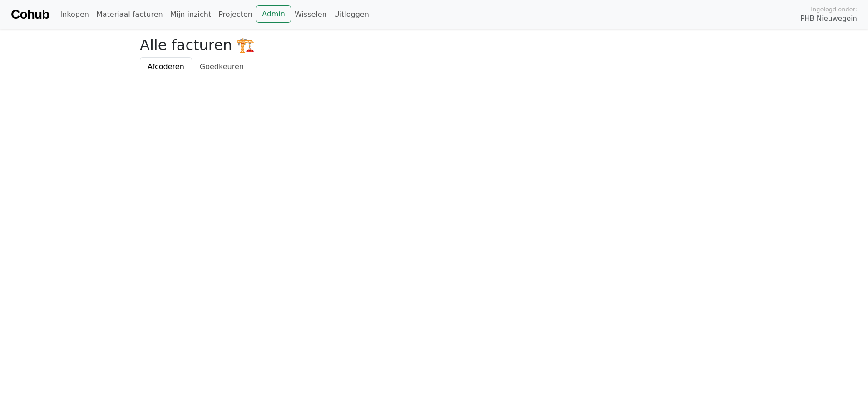 The image size is (868, 420). Describe the element at coordinates (190, 14) in the screenshot. I see `a: Mijn inzicht` at that location.